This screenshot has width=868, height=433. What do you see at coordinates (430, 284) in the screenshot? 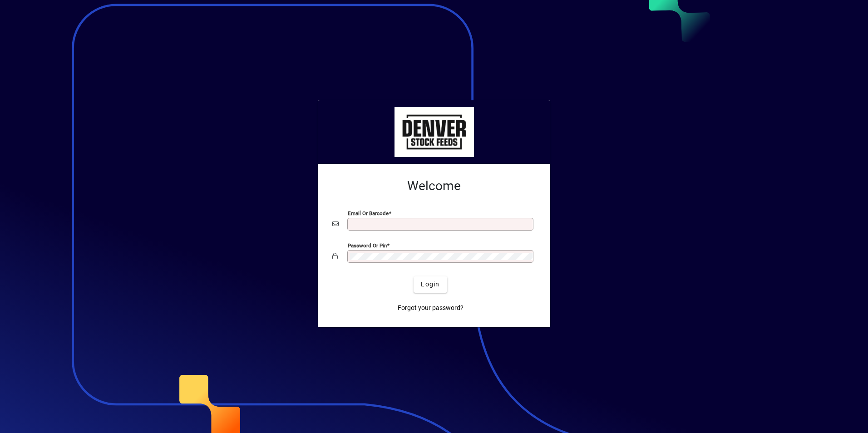
I see `span: Login` at bounding box center [430, 284].